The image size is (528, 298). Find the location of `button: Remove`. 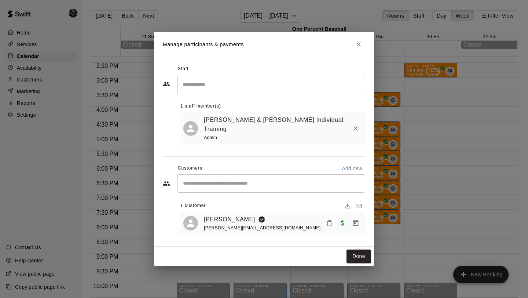

button: Remove is located at coordinates (356, 128).